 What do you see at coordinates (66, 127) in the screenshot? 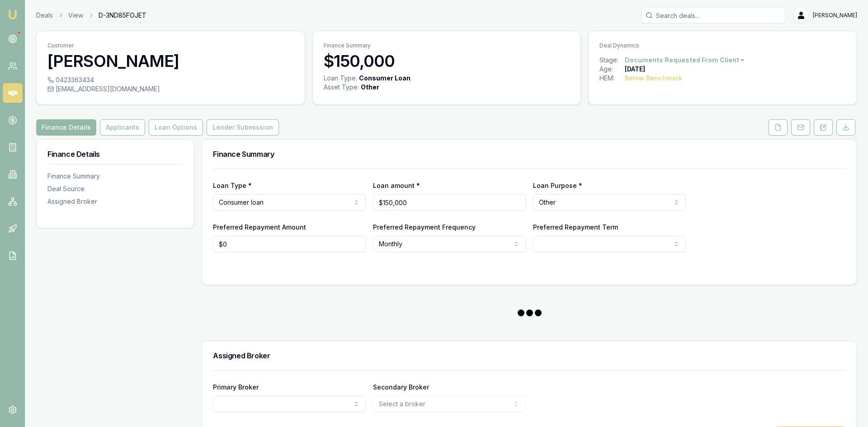
I see `button: Finance Details` at bounding box center [66, 127].